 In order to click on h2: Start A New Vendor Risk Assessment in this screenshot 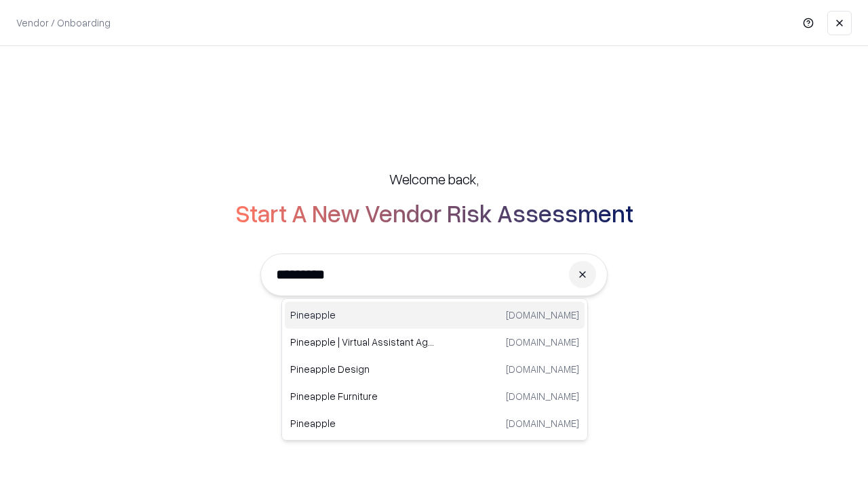, I will do `click(434, 213)`.